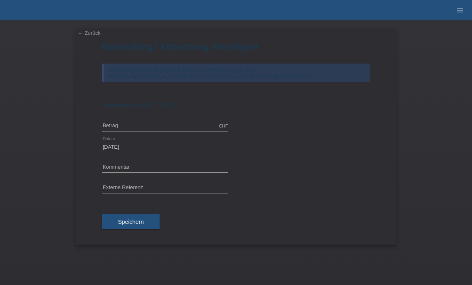 The image size is (472, 285). I want to click on span: CHF 4'017.00, so click(163, 105).